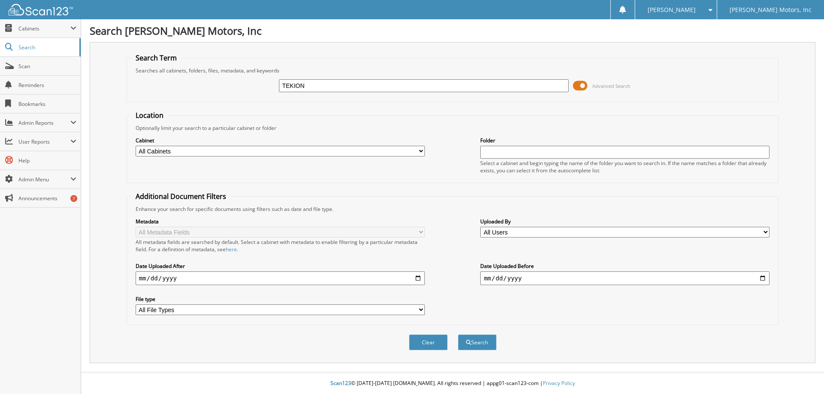 This screenshot has width=824, height=394. Describe the element at coordinates (44, 28) in the screenshot. I see `span: Cabinets` at that location.